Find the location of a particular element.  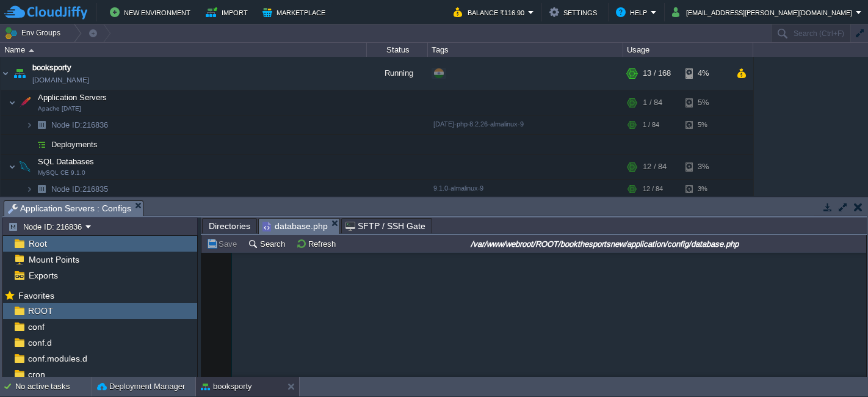

a: Exports is located at coordinates (43, 275).